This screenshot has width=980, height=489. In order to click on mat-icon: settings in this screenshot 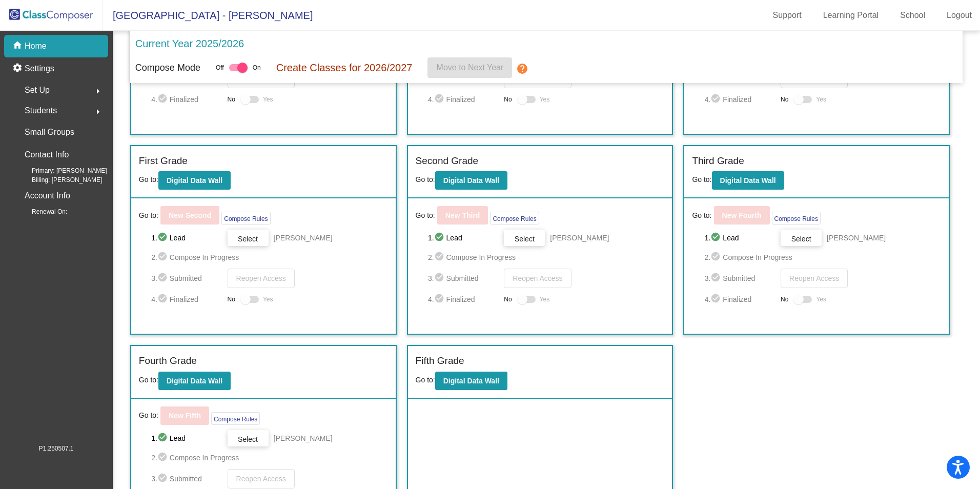, I will do `click(18, 69)`.